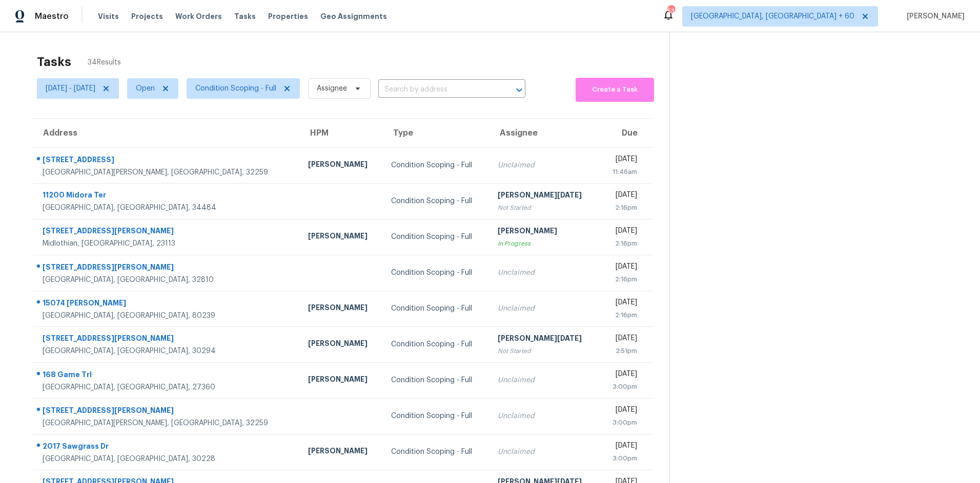 Image resolution: width=980 pixels, height=483 pixels. What do you see at coordinates (147, 17) in the screenshot?
I see `span: Projects` at bounding box center [147, 17].